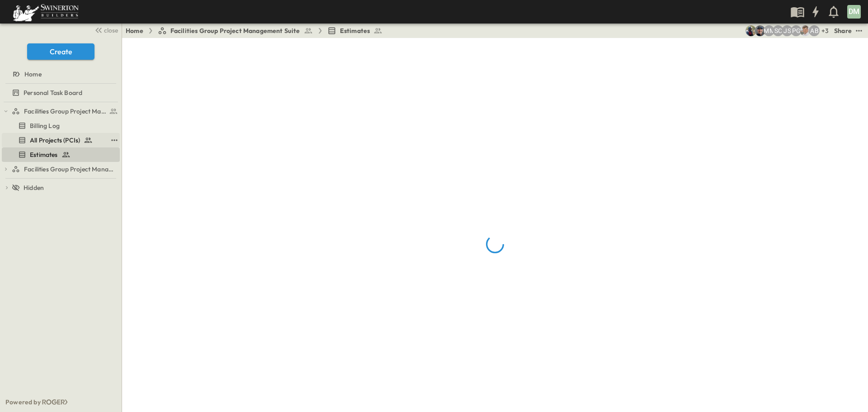 This screenshot has width=868, height=412. Describe the element at coordinates (257, 31) in the screenshot. I see `nav: breadcrumbs` at that location.